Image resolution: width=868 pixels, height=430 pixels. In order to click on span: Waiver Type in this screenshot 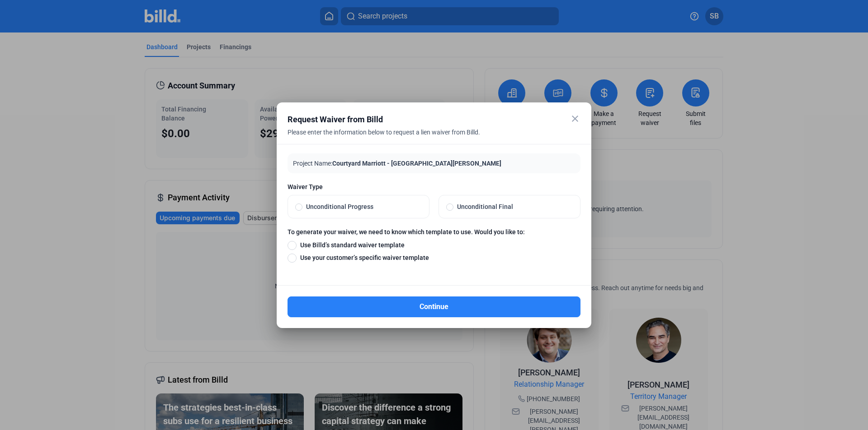, I will do `click(434, 187)`.